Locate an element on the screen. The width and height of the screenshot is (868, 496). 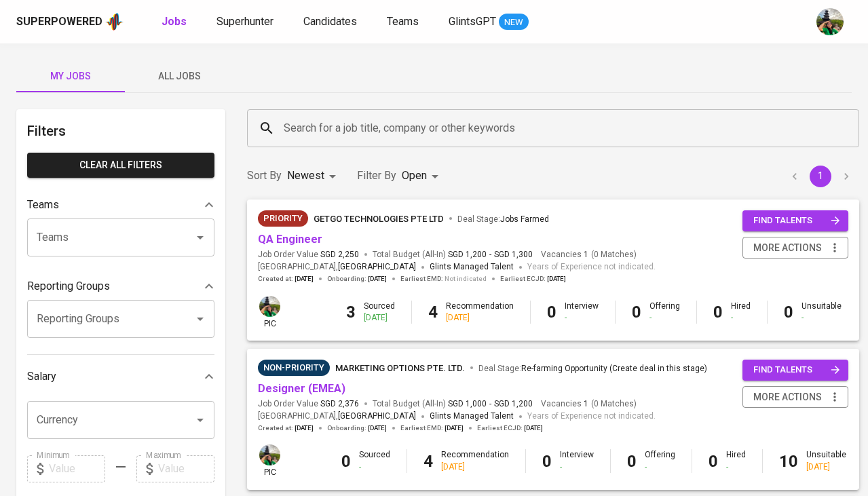
span: My Jobs is located at coordinates (71, 76).